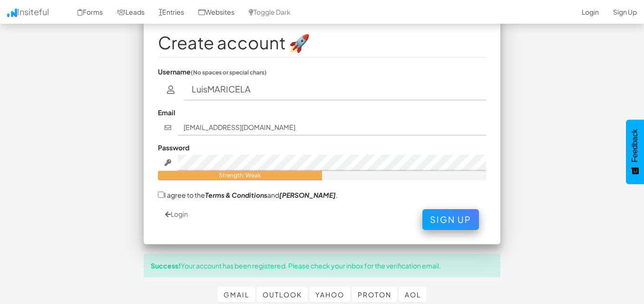  I want to click on a: Outlook, so click(282, 295).